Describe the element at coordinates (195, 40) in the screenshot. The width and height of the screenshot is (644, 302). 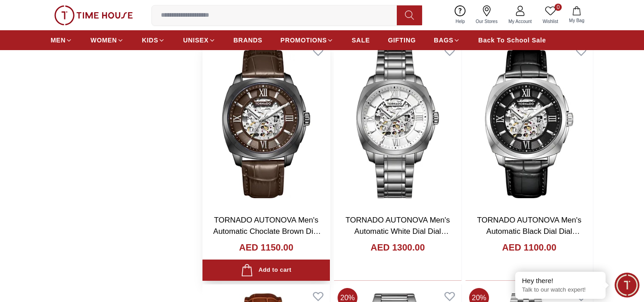
I see `span: UNISEX` at that location.